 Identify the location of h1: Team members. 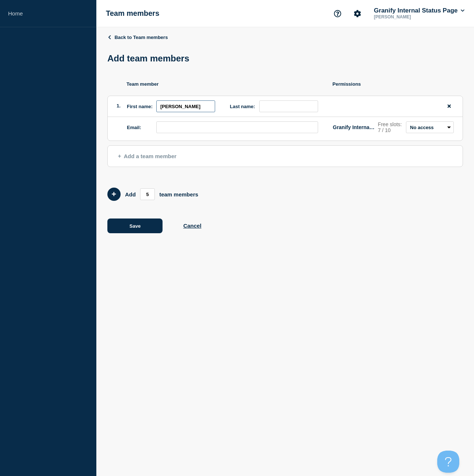
(132, 13).